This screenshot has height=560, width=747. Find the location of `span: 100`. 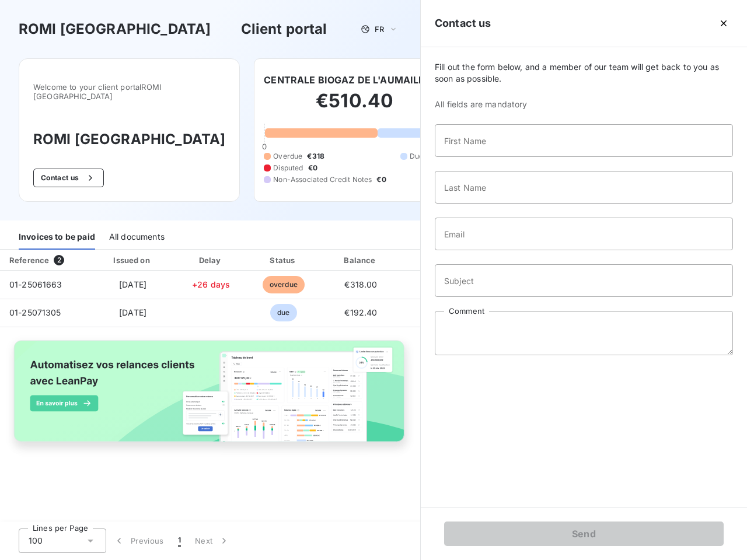

span: 100 is located at coordinates (35, 541).